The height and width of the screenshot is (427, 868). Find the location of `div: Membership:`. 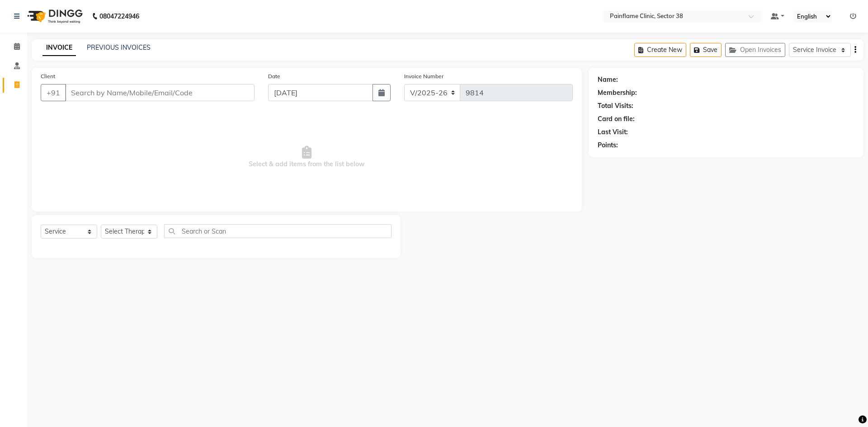

div: Membership: is located at coordinates (617, 93).